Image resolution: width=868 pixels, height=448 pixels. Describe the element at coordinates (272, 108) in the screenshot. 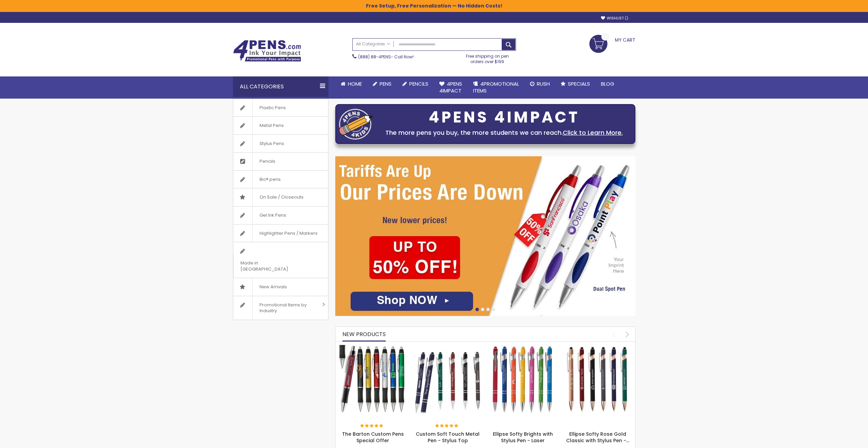

I see `span: Plastic Pens` at that location.